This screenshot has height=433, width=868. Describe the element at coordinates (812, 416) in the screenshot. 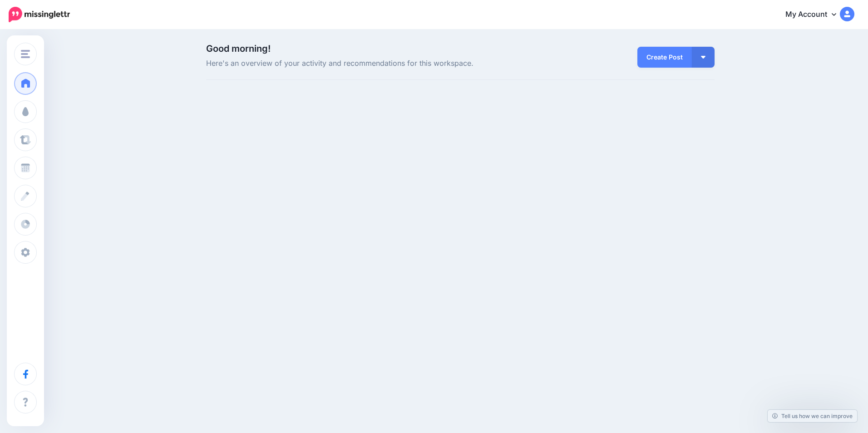

I see `a: Tell us how we can improve` at that location.